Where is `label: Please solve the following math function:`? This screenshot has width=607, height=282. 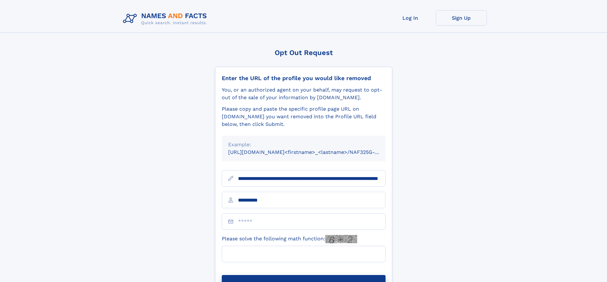 label: Please solve the following math function: is located at coordinates (289, 239).